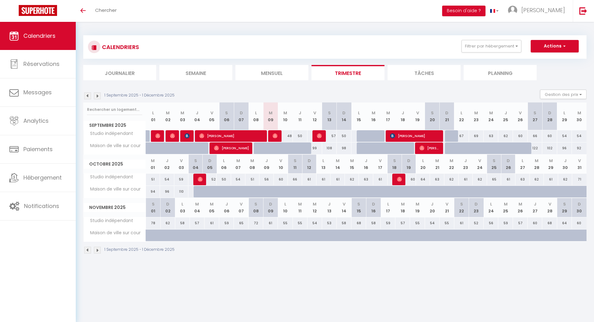 The height and width of the screenshot is (322, 594). Describe the element at coordinates (139, 95) in the screenshot. I see `p: 1 Septembre 2025 - 1 Décembre 2025` at that location.